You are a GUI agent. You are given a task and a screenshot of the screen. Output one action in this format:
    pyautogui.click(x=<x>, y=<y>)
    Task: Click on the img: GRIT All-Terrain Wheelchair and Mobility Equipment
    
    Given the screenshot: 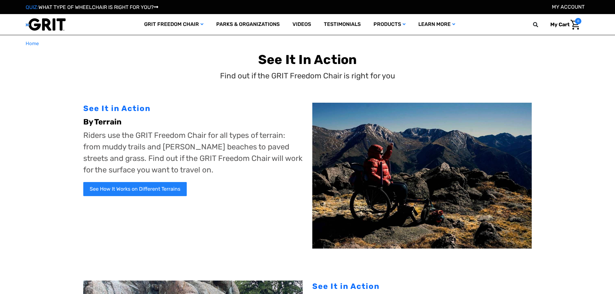 What is the action you would take?
    pyautogui.click(x=45, y=24)
    